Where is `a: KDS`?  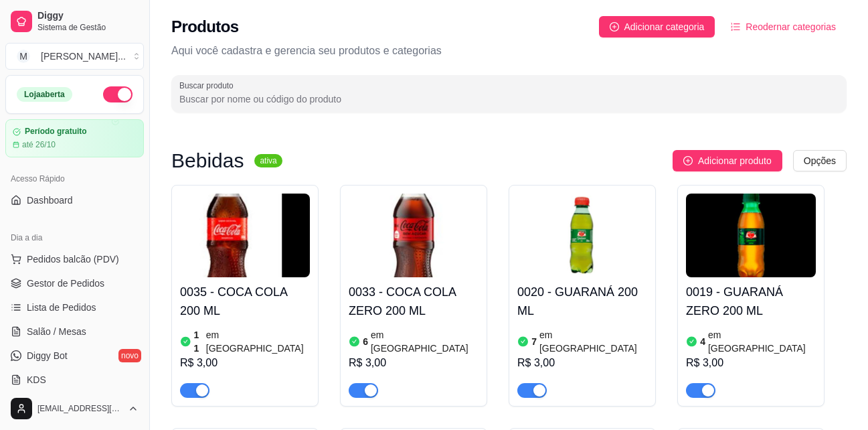 a: KDS is located at coordinates (74, 380).